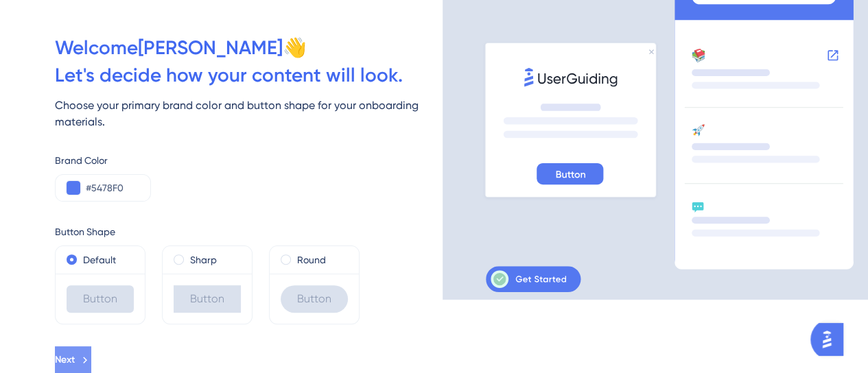 The height and width of the screenshot is (373, 868). I want to click on div: Let ' s decide how your content will look., so click(248, 76).